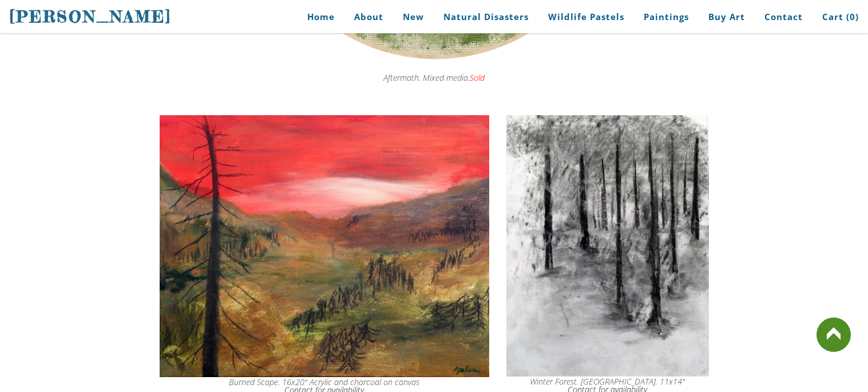  What do you see at coordinates (316, 16) in the screenshot?
I see `a: Home` at bounding box center [316, 16].